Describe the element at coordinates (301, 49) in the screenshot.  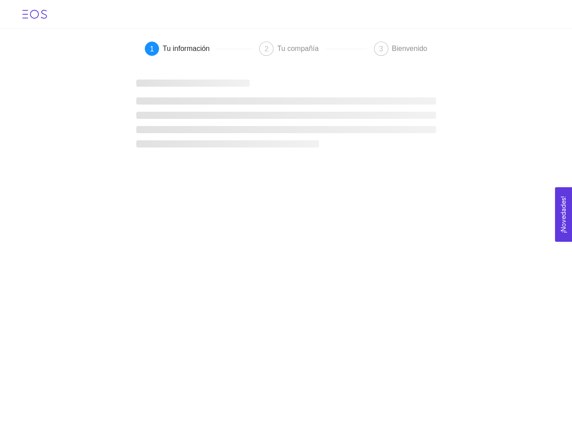
I see `div: Tu compañía` at that location.